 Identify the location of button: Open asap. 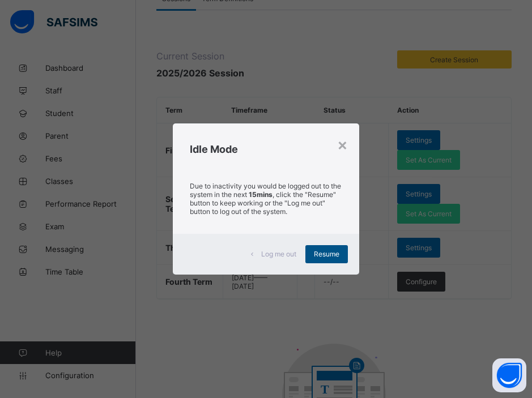
(509, 375).